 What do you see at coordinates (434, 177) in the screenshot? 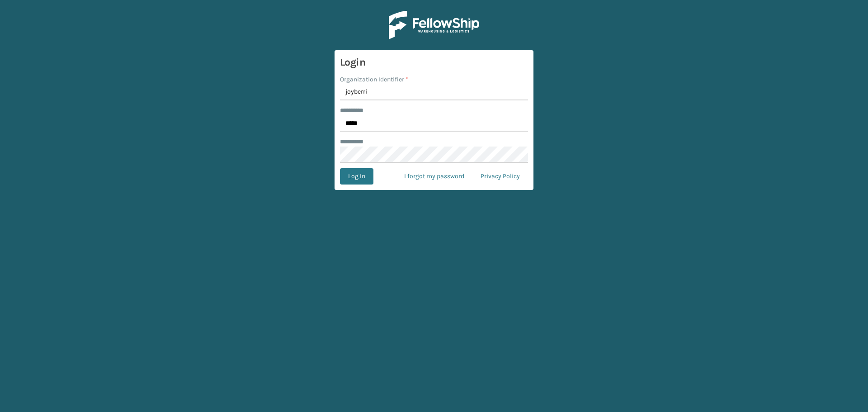
I see `a: I forgot my password` at bounding box center [434, 177].